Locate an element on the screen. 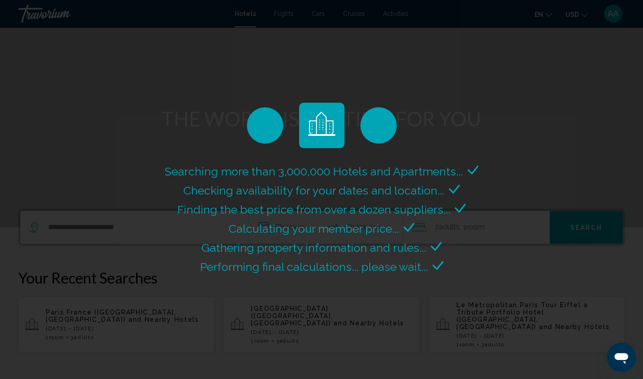 Image resolution: width=643 pixels, height=379 pixels. span: Gathering property information and rules... is located at coordinates (314, 247).